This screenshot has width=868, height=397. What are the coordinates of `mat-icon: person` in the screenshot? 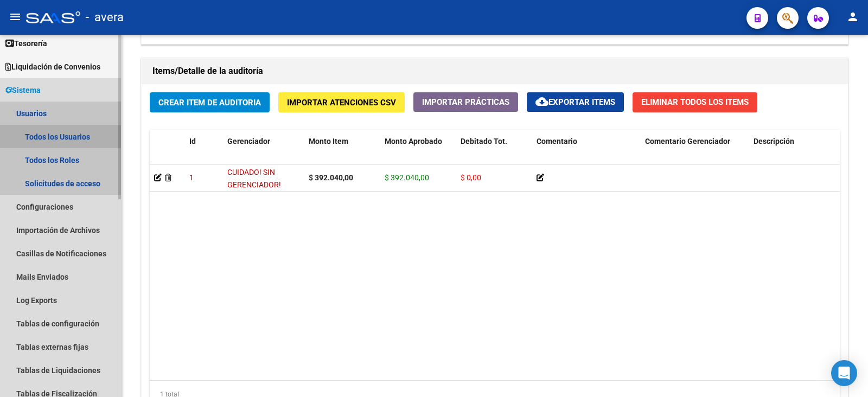 It's located at (853, 17).